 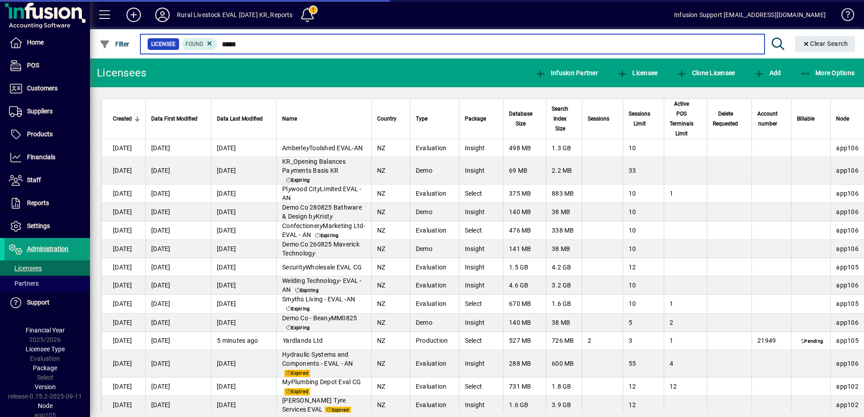 What do you see at coordinates (289, 119) in the screenshot?
I see `span: Name` at bounding box center [289, 119].